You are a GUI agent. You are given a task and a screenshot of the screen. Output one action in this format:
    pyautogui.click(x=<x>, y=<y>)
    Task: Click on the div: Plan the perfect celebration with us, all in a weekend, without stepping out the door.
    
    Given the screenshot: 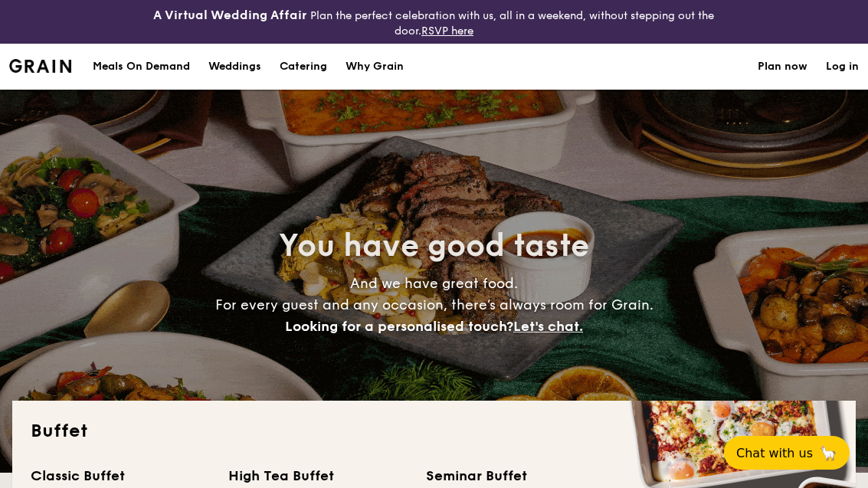 What is the action you would take?
    pyautogui.click(x=434, y=22)
    